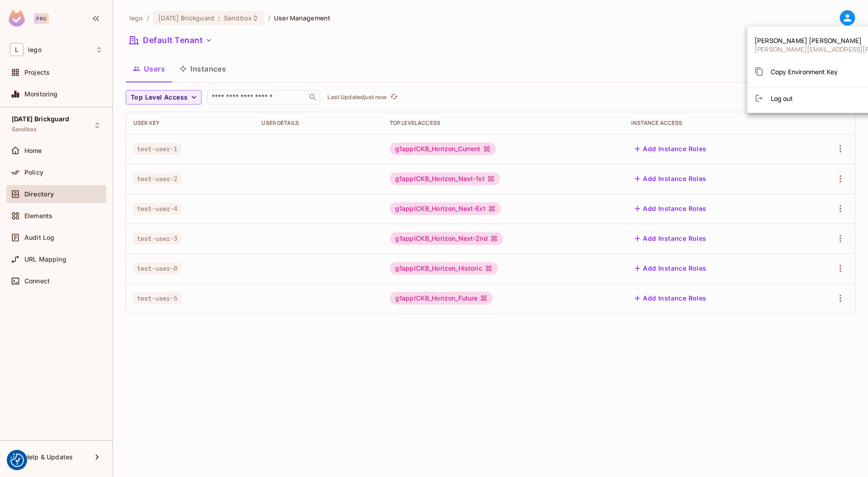 This screenshot has width=868, height=477. I want to click on span: Copy Environment Key, so click(804, 71).